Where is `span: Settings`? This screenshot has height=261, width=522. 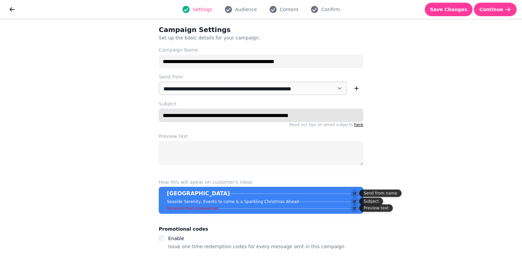
span: Settings is located at coordinates (202, 9).